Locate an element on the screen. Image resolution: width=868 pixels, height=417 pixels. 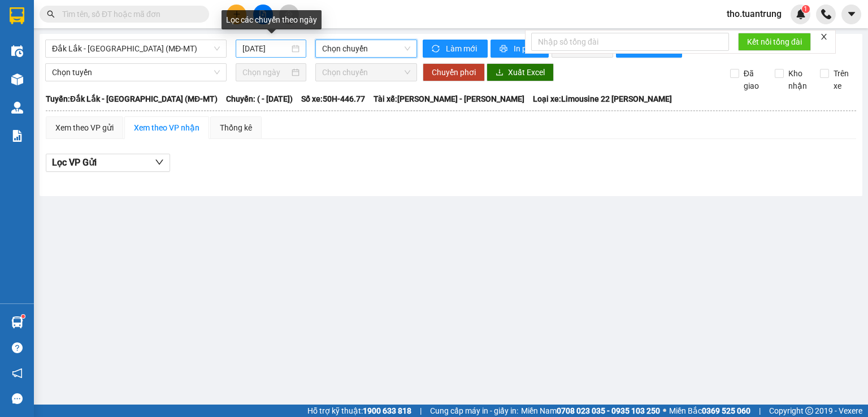
span: search is located at coordinates (51, 14).